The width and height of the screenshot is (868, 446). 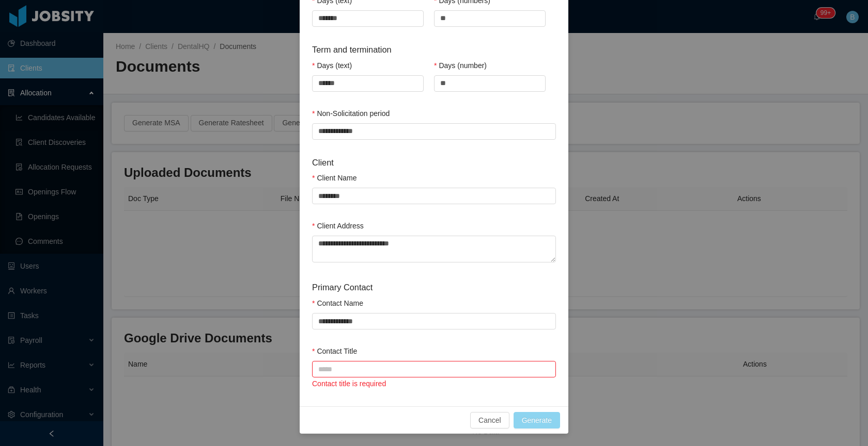 I want to click on input: Contact Name, so click(x=434, y=322).